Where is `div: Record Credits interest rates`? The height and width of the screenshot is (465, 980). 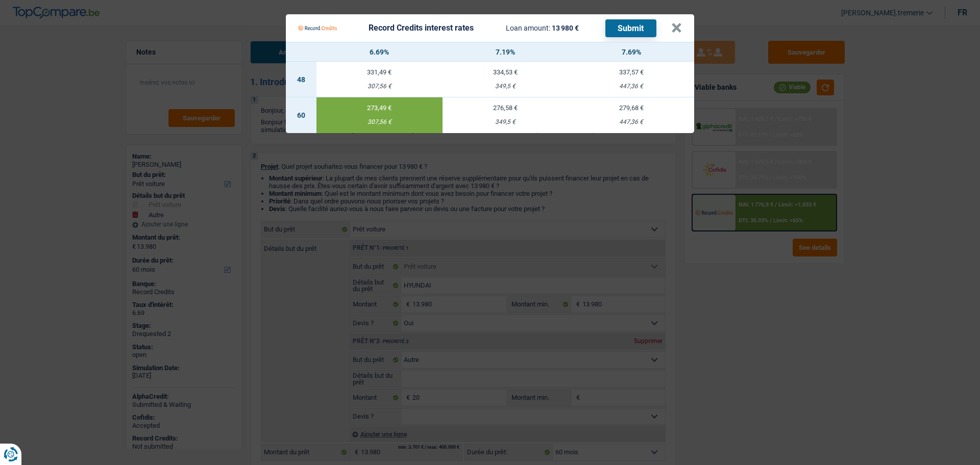 div: Record Credits interest rates is located at coordinates (422, 28).